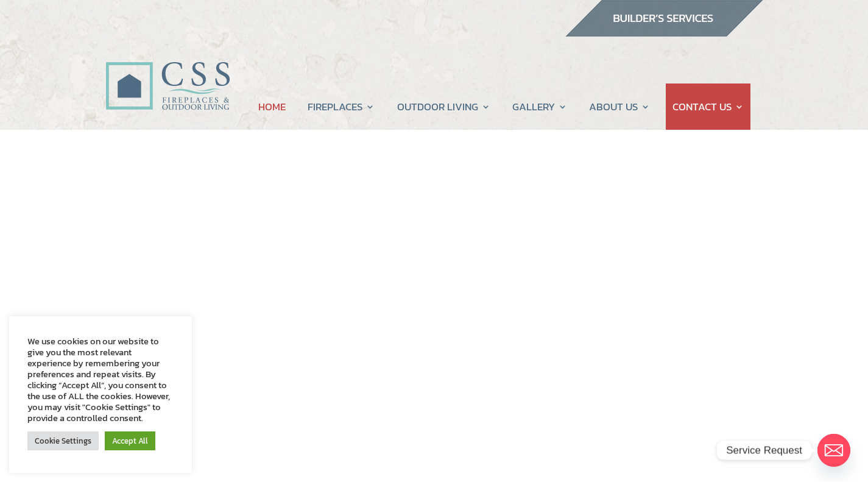 This screenshot has width=868, height=482. Describe the element at coordinates (129, 440) in the screenshot. I see `a: Accept All` at that location.